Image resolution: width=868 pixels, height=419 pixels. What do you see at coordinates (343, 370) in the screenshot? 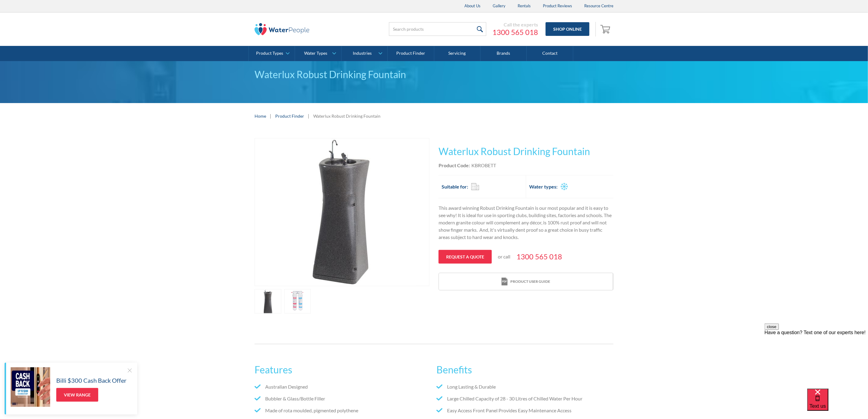
I see `h2: Features` at bounding box center [343, 370].